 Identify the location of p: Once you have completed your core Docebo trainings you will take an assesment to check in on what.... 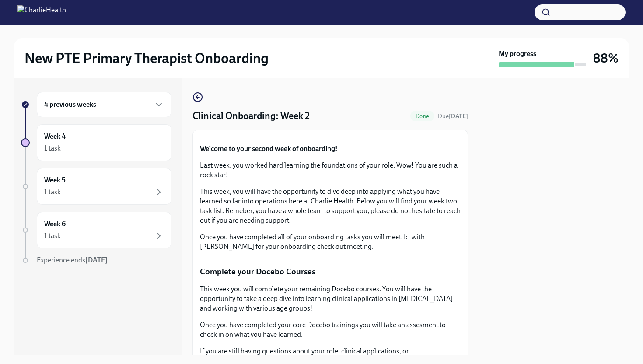
(330, 330).